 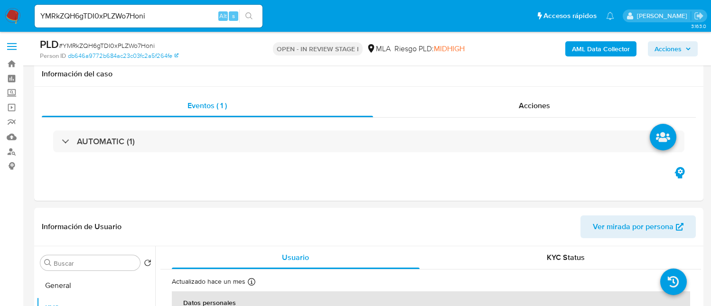 I want to click on span: KYC Status, so click(x=566, y=257).